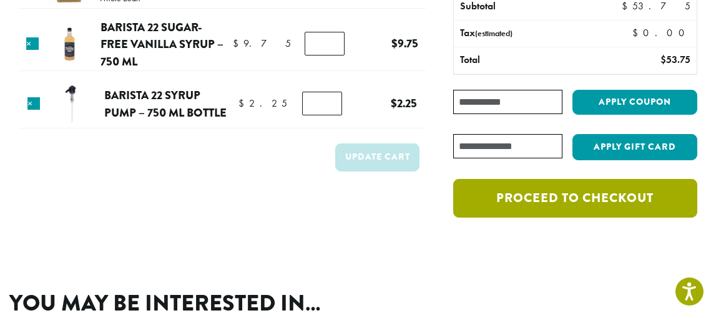 This screenshot has height=318, width=716. What do you see at coordinates (661, 32) in the screenshot?
I see `bdi: 0.00` at bounding box center [661, 32].